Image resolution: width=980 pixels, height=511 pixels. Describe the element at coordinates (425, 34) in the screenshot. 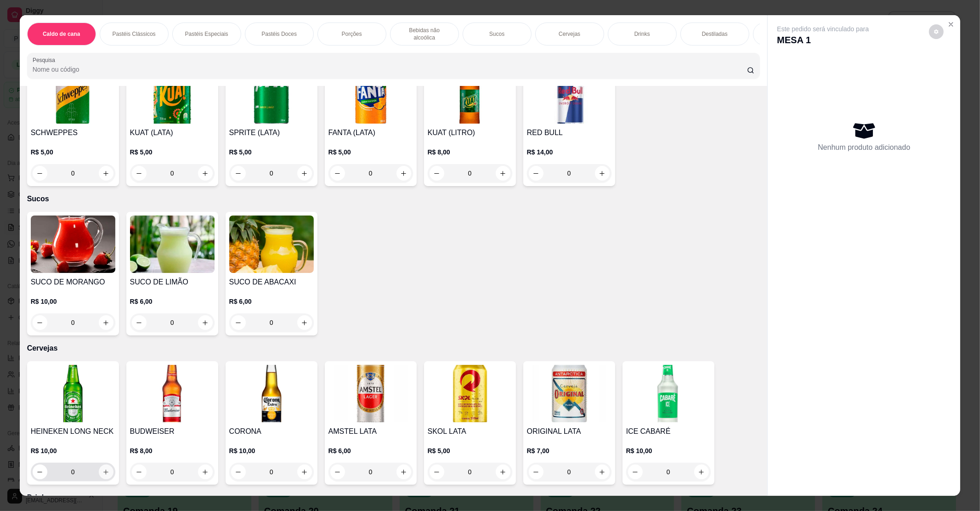

I see `p: Bebidas não alcoólica` at that location.